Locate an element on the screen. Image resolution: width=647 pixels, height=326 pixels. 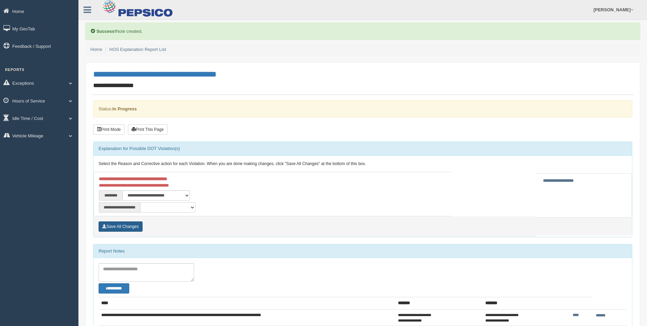
div: Note created. is located at coordinates (363, 31).